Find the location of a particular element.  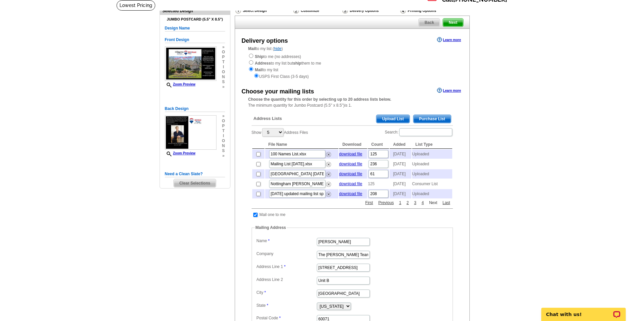

label: Name is located at coordinates (286, 241).